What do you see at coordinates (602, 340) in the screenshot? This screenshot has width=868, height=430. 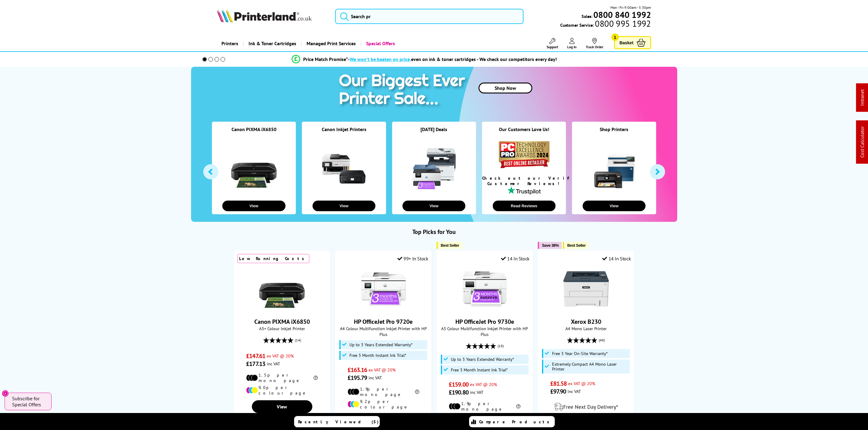 I see `span: (48)` at bounding box center [602, 340].